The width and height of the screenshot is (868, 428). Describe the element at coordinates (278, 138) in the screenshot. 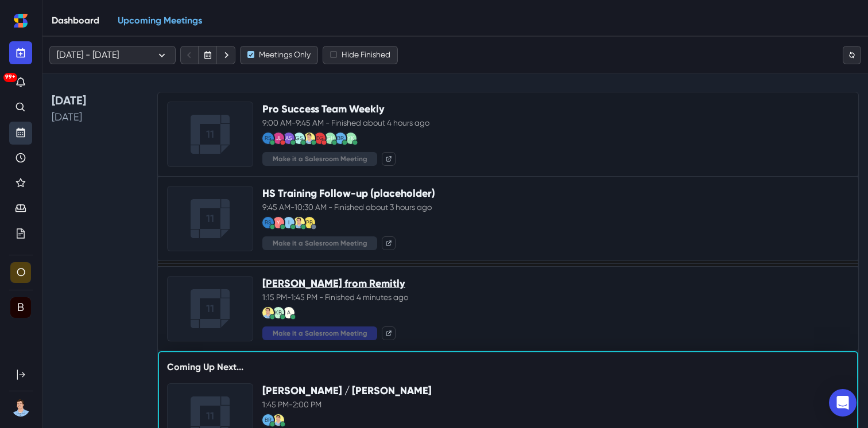

I see `div: Jordana Lehrer` at that location.